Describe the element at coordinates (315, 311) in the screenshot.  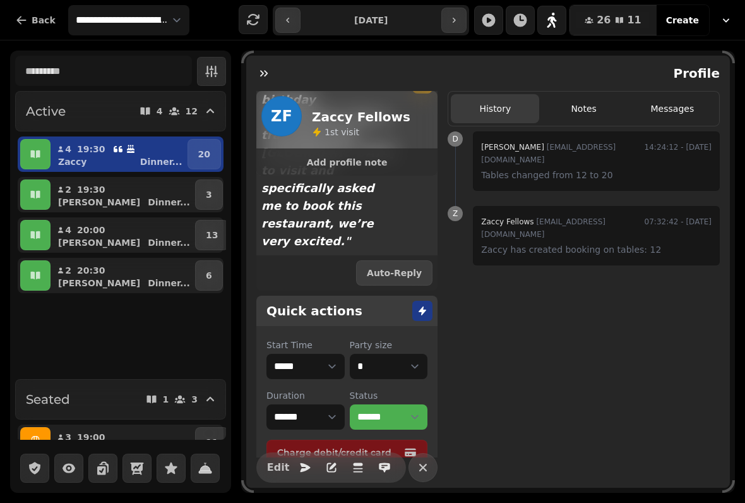
I see `h2: Quick actions` at that location.